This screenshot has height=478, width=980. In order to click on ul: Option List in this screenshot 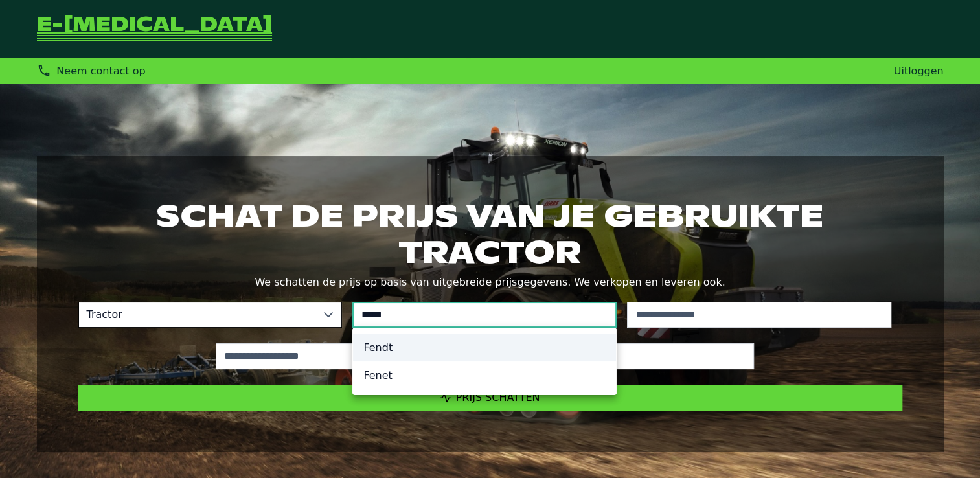, I will do `click(484, 361)`.